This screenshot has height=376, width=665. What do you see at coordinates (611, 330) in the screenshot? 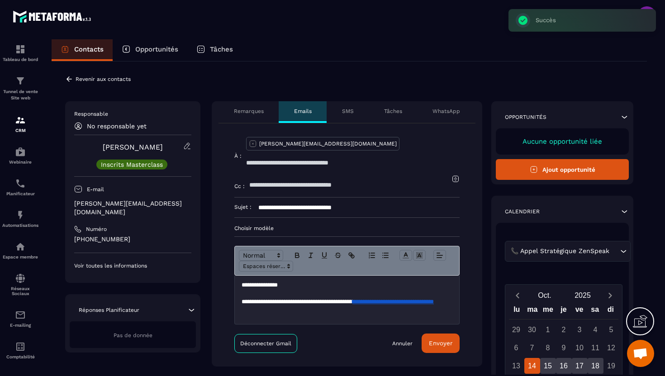
I see `div: 5` at bounding box center [611, 330].